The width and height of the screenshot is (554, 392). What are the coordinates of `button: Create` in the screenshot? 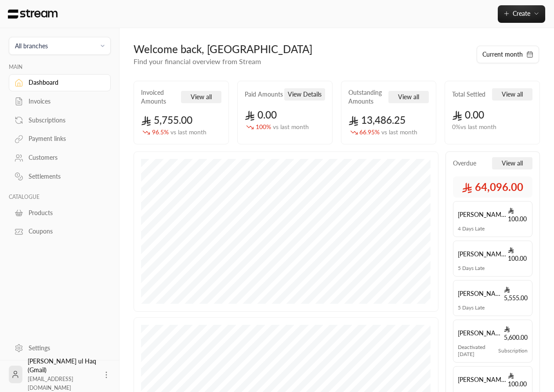 It's located at (521, 14).